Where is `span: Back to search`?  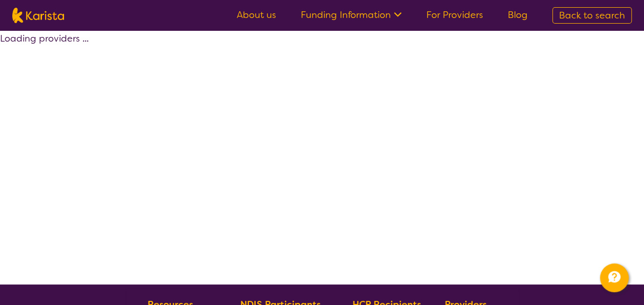
span: Back to search is located at coordinates (592, 15).